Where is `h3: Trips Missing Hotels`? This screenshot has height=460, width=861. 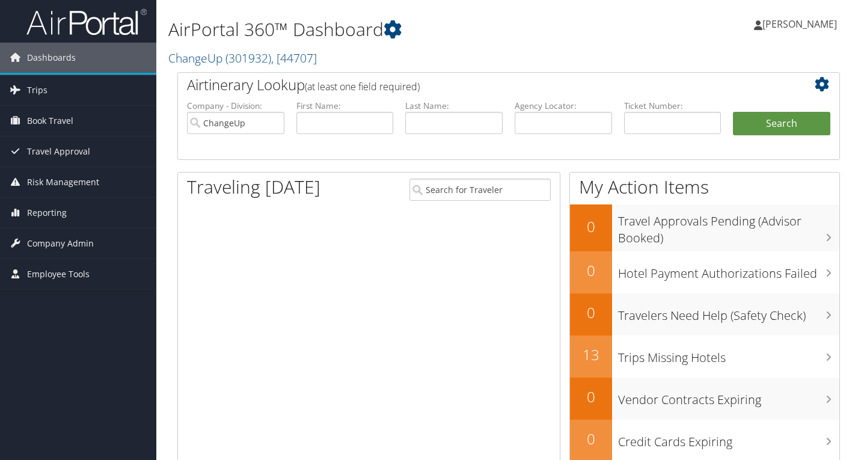
h3: Trips Missing Hotels is located at coordinates (729, 355).